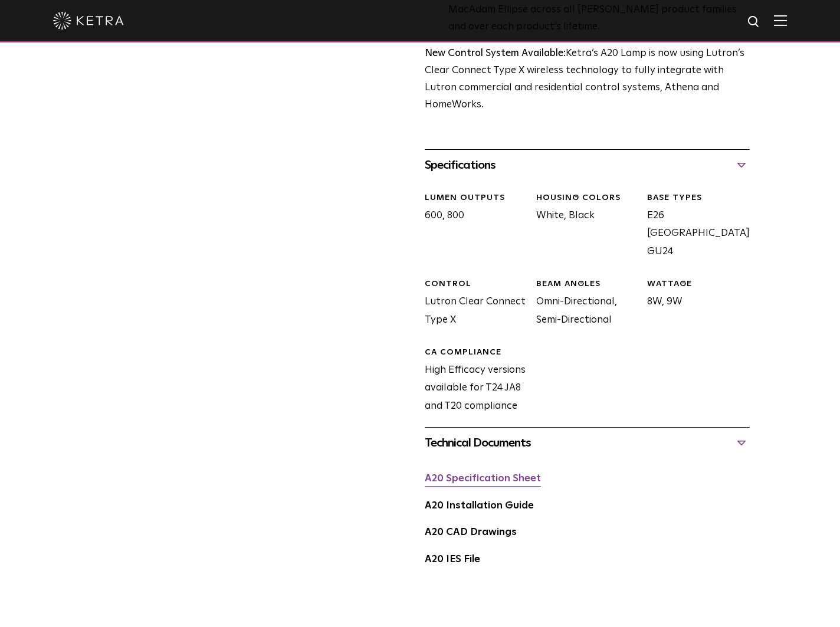  What do you see at coordinates (471, 304) in the screenshot?
I see `div: Lutron Clear Connect Type X` at bounding box center [471, 304].